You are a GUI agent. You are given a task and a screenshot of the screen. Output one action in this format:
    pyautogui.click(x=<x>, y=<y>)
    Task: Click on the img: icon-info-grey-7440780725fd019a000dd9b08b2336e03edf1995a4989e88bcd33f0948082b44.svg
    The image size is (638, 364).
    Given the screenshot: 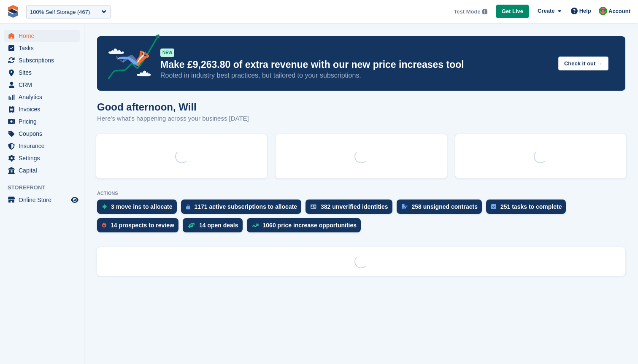 What is the action you would take?
    pyautogui.click(x=485, y=12)
    